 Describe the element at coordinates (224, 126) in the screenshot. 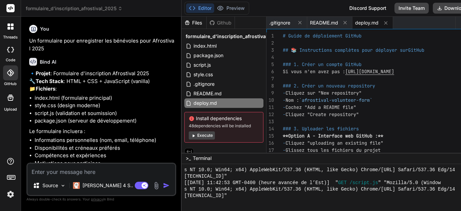

I see `span: 48 dependencies will be installed` at that location.